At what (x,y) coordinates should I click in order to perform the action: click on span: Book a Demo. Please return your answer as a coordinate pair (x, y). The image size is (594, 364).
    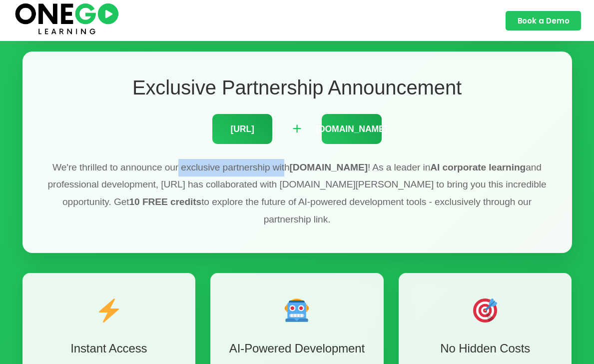
    Looking at the image, I should click on (543, 20).